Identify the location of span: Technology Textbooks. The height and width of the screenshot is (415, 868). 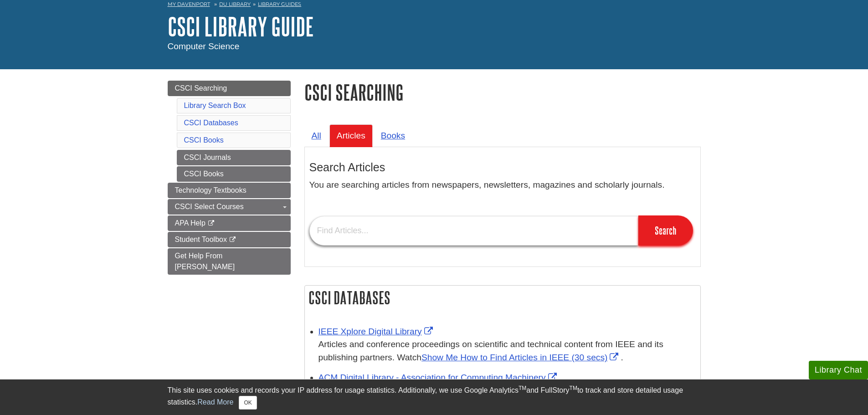
(211, 190).